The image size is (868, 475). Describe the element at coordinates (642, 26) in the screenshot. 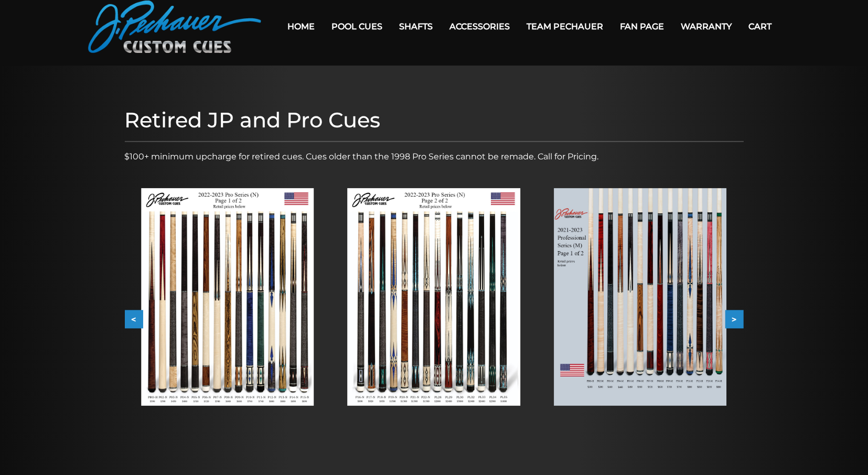

I see `a: Fan Page` at that location.